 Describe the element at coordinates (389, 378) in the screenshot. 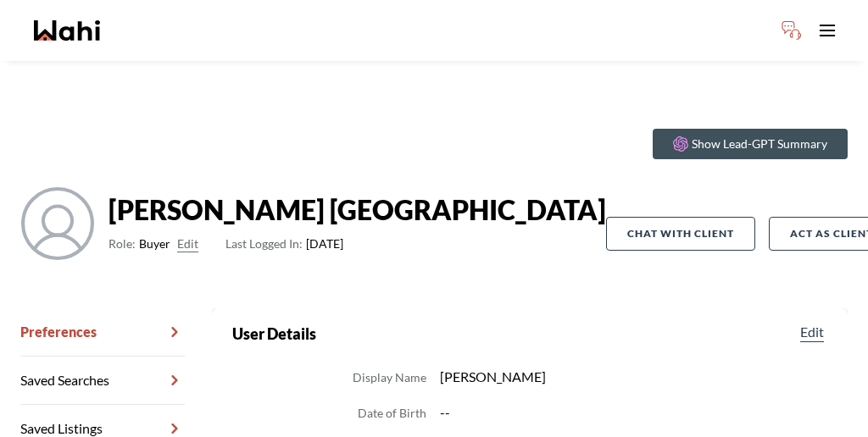

I see `dt: Display Name` at that location.